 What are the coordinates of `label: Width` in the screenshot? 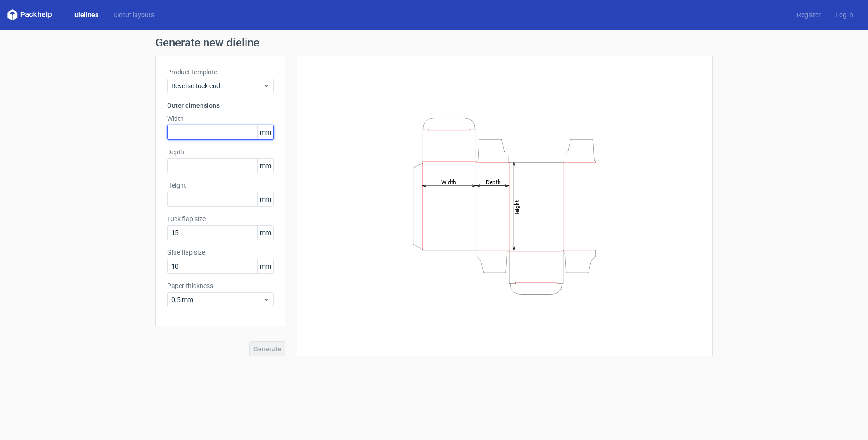 It's located at (221, 119).